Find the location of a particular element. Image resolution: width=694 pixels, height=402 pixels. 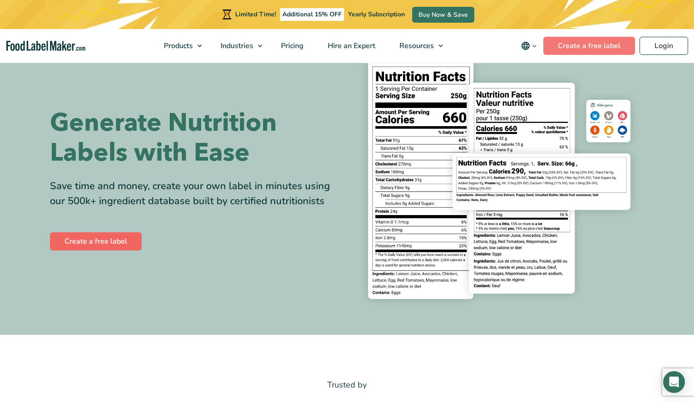

a: Buy Now & Save is located at coordinates (443, 15).